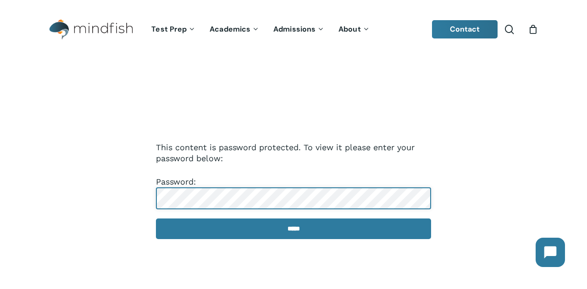 This screenshot has height=289, width=587. I want to click on span: Academics, so click(230, 29).